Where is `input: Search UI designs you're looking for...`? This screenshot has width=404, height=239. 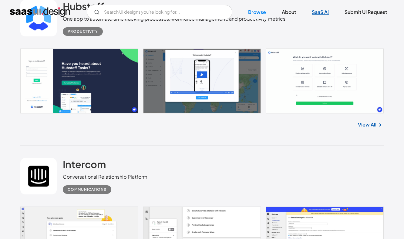
input: Search UI designs you're looking for... is located at coordinates (160, 12).